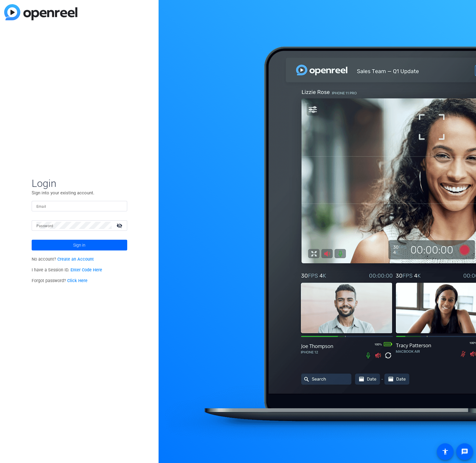 This screenshot has height=463, width=476. I want to click on a: Click Here, so click(78, 280).